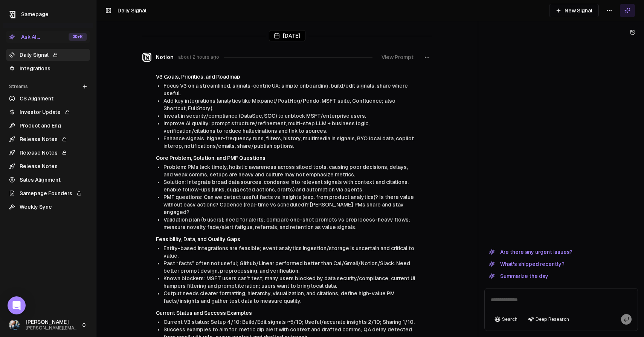 The height and width of the screenshot is (337, 644). Describe the element at coordinates (285, 90) in the screenshot. I see `span: Focus V3 on a streamlined, signals-centric UX: simple onboarding, build/edit signals, share where...` at that location.